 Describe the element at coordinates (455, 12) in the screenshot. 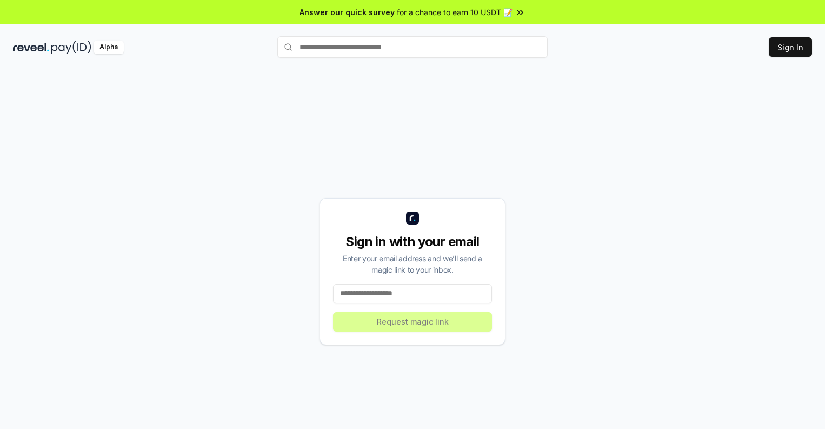

I see `span: for a chance to earn 10 USDT 📝` at that location.